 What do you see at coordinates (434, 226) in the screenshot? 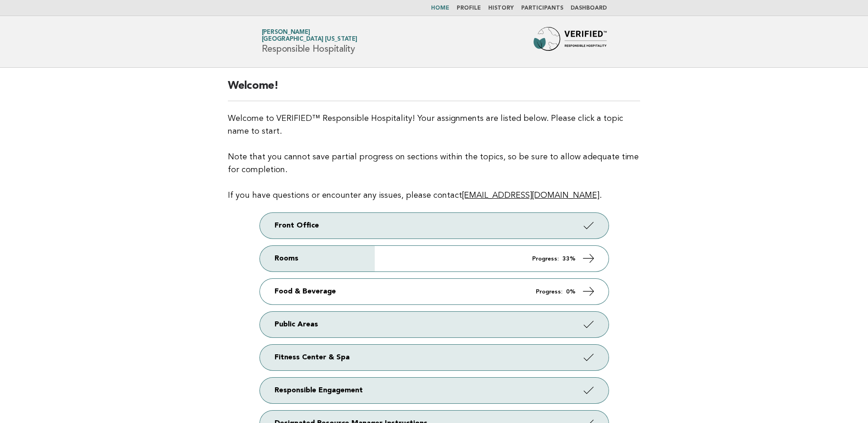
I see `a: Front Office` at bounding box center [434, 226].